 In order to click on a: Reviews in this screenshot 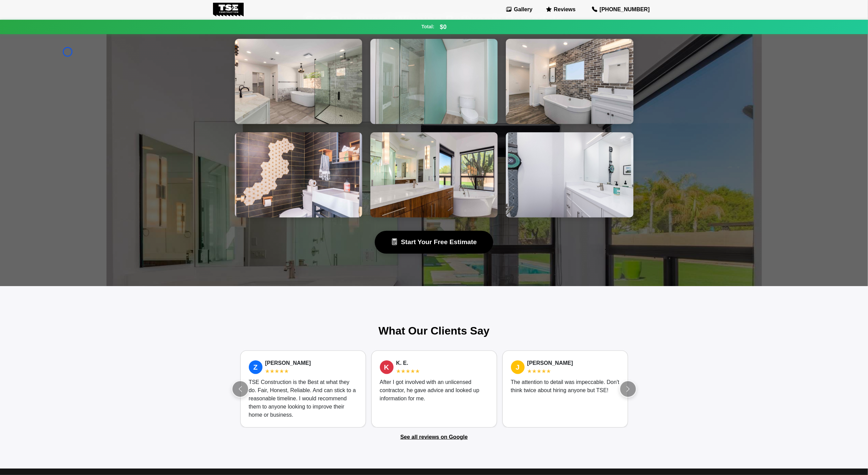, I will do `click(561, 10)`.